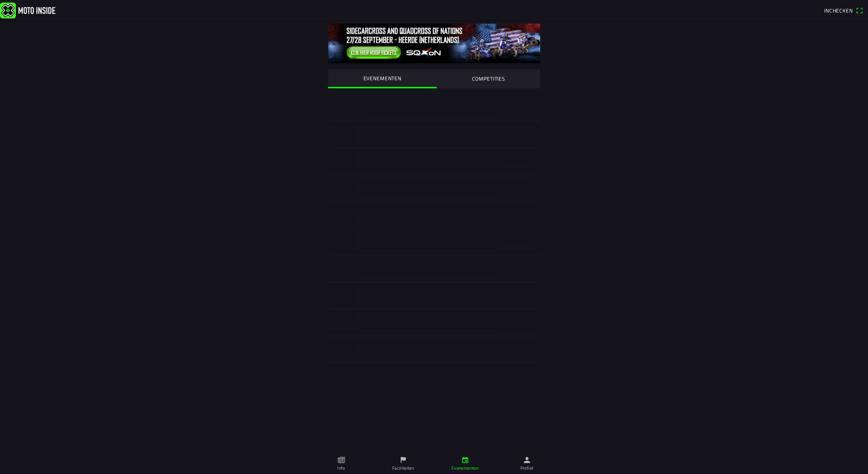 The height and width of the screenshot is (474, 868). What do you see at coordinates (382, 78) in the screenshot?
I see `ion-segment-button: EVENEMENTEN` at bounding box center [382, 78].